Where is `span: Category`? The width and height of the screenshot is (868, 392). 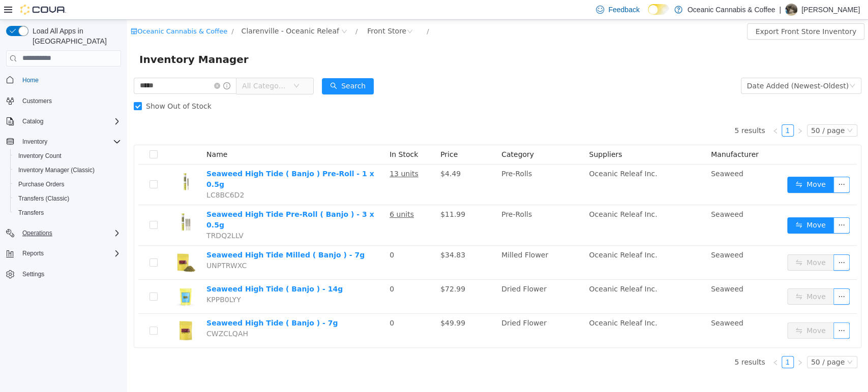 span: Category is located at coordinates (390, 134).